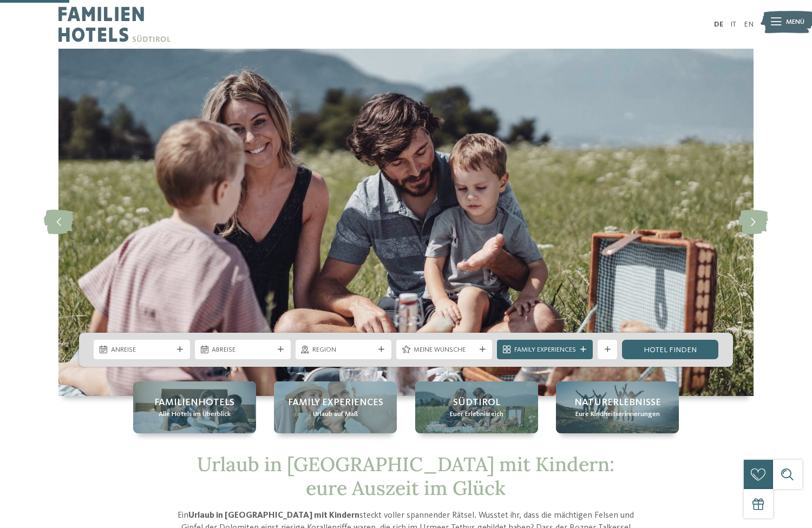  What do you see at coordinates (733, 24) in the screenshot?
I see `a: IT` at bounding box center [733, 24].